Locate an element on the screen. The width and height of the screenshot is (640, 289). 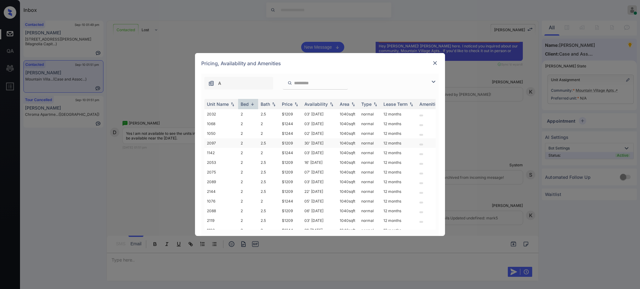
div: Price is located at coordinates (287, 104).